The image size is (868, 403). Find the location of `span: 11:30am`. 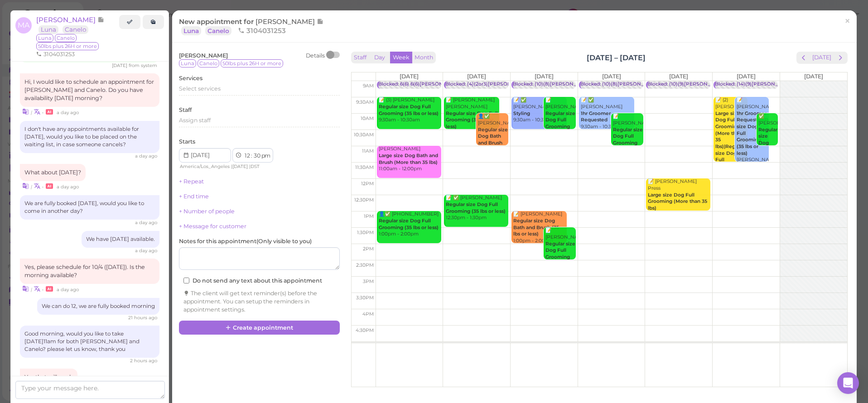

span: 11:30am is located at coordinates (364, 167).